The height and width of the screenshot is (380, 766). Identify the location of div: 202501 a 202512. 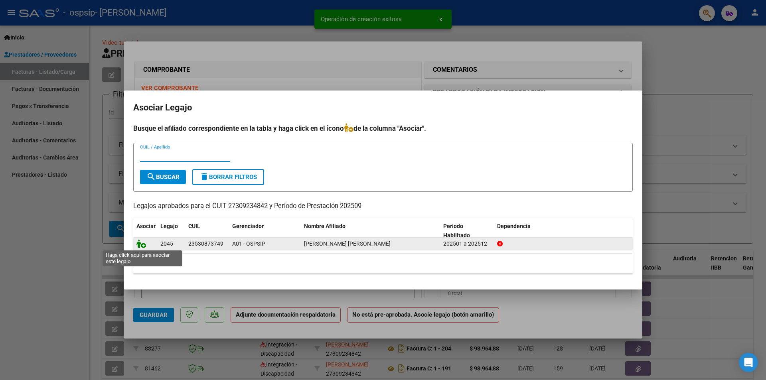
(467, 244).